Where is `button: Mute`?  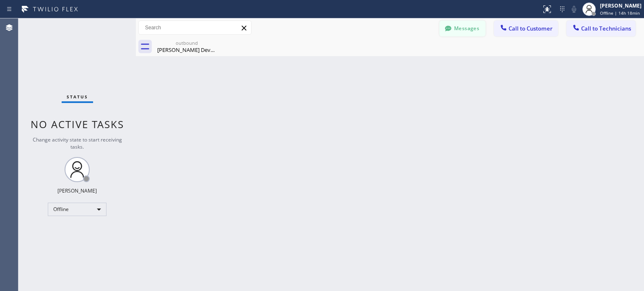 button: Mute is located at coordinates (574, 9).